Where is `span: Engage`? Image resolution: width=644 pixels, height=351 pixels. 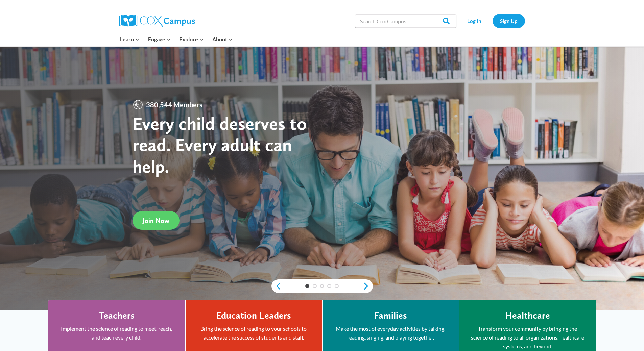
span: Engage is located at coordinates (160, 40).